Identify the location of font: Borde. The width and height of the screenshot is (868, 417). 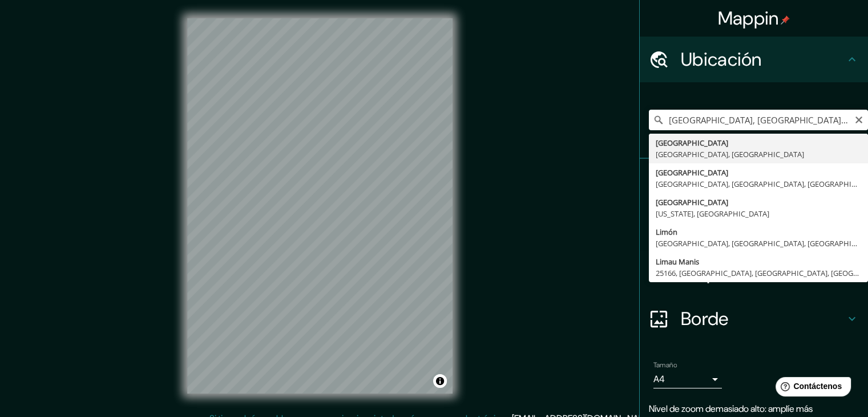
(705, 319).